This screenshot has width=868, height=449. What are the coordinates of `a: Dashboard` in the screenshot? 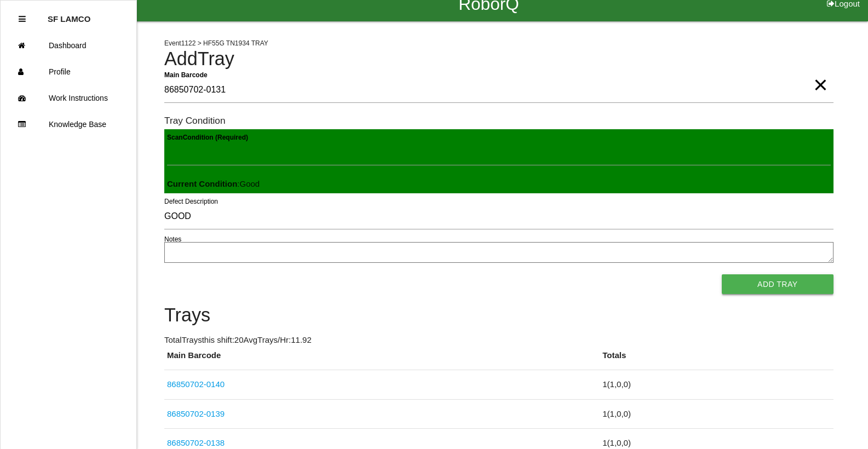 It's located at (68, 46).